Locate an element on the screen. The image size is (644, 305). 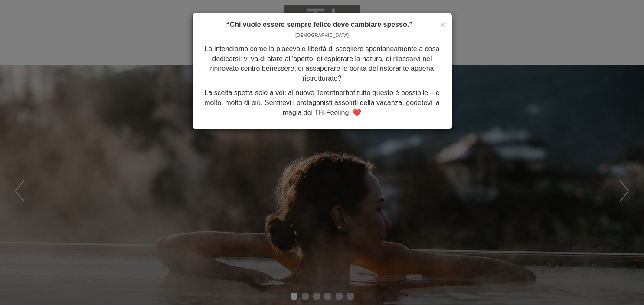
p: La scelta spetta solo a voi: al nuovo Terentnerhof tutto questo è possibile – e molto, molto di p... is located at coordinates (322, 102).